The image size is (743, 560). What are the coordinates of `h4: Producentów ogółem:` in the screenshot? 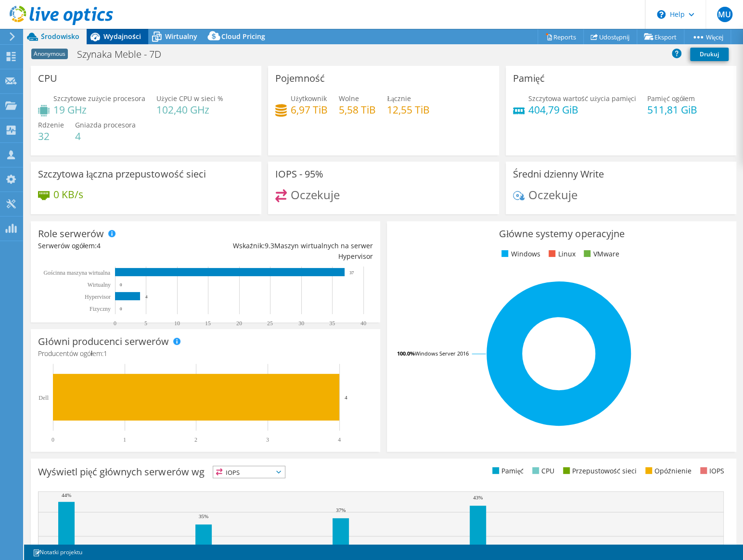 It's located at (205, 353).